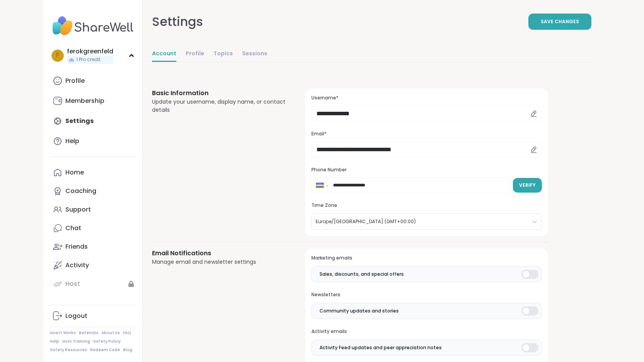  What do you see at coordinates (85, 101) in the screenshot?
I see `div: Membership` at bounding box center [85, 101].